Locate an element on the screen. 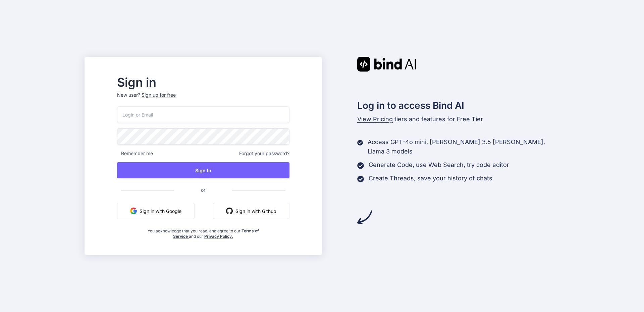 The image size is (644, 312). button: Sign in with Github is located at coordinates (251, 211).